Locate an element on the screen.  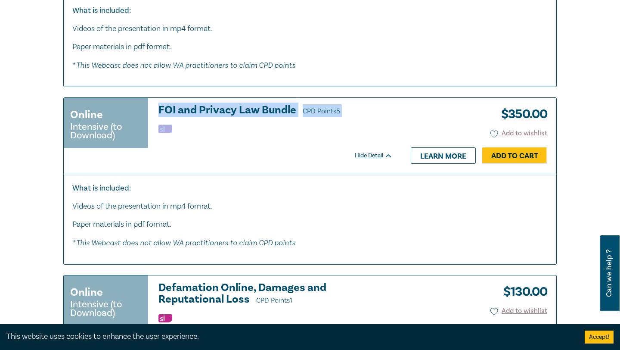
a: FOI and Privacy Law Bundle CPD Points5 is located at coordinates (276, 111).